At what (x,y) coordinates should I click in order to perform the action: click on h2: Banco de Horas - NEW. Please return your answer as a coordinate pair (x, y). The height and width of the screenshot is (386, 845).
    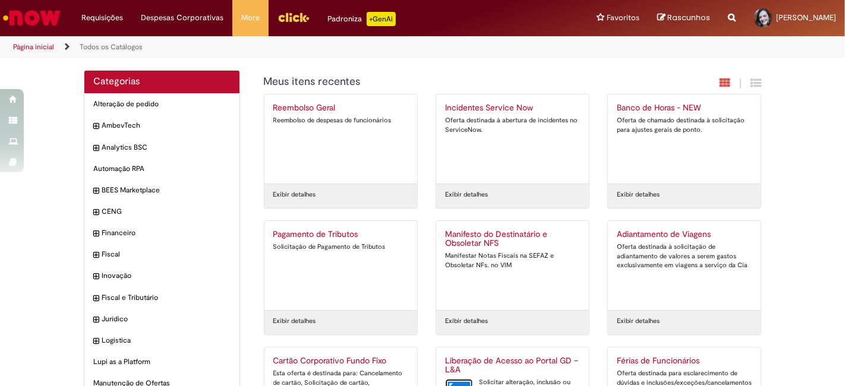
    Looking at the image, I should click on (684, 108).